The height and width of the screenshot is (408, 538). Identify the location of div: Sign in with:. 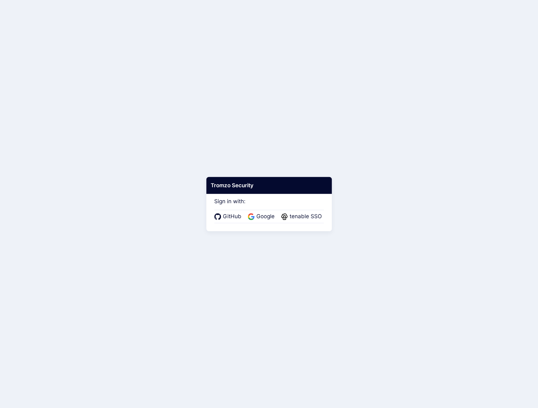
(269, 206).